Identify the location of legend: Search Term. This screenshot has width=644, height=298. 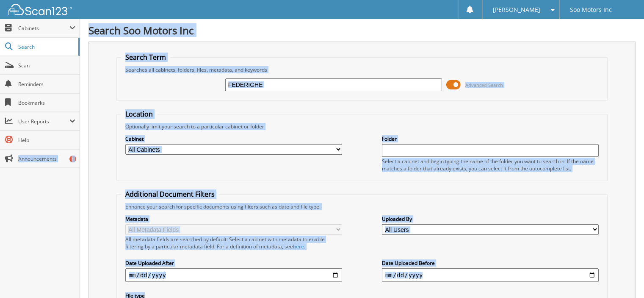
(146, 57).